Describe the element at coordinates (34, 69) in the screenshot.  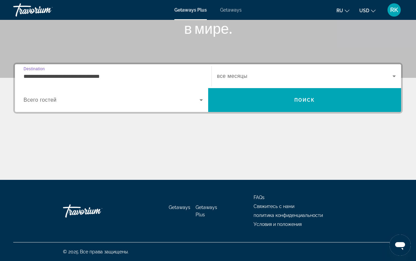
I see `span: Destination` at that location.